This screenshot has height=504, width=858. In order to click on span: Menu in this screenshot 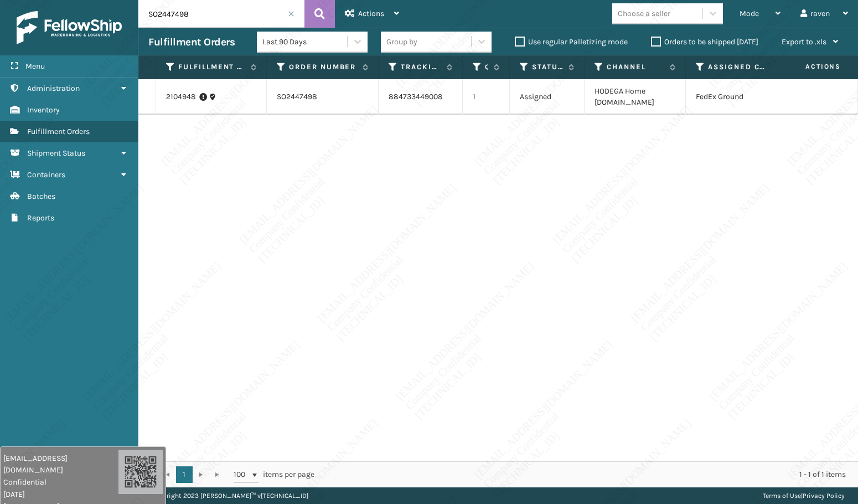, I will do `click(35, 66)`.